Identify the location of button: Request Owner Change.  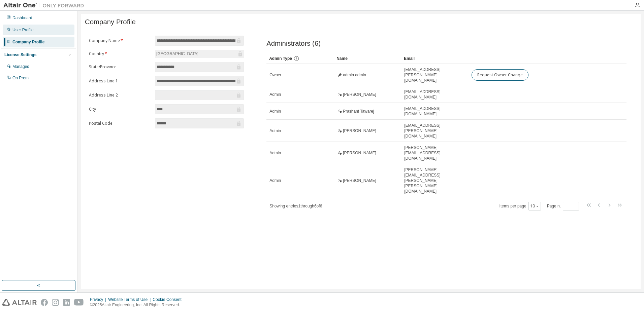
(500, 75).